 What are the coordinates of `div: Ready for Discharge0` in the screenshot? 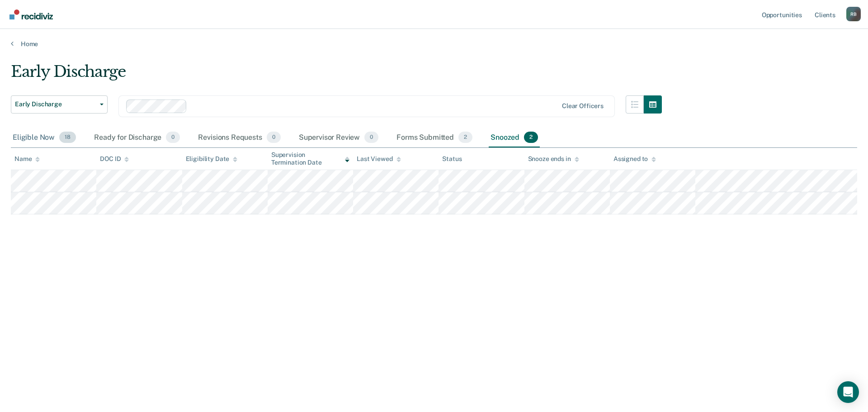 It's located at (137, 138).